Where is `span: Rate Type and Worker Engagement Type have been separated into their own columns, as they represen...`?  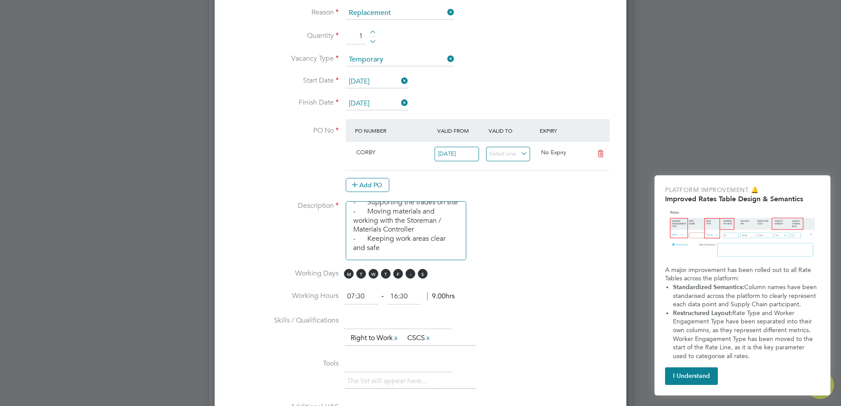
span: Rate Type and Worker Engagement Type have been separated into their own columns, as they represen... is located at coordinates (743, 335).